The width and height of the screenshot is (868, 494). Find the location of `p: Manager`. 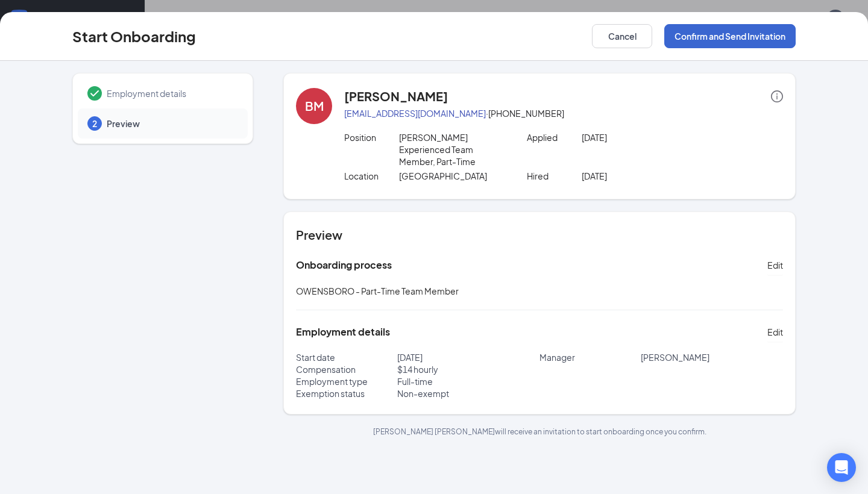

p: Manager is located at coordinates (590, 357).